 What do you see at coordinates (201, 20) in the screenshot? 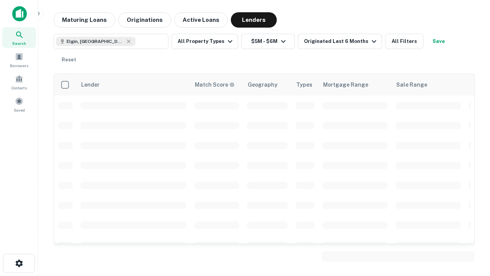
I see `button: Active Loans` at bounding box center [201, 20].